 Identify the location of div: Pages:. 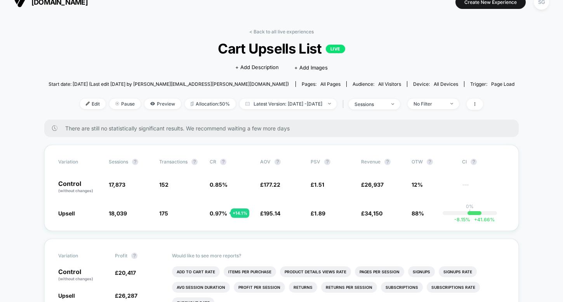
(321, 84).